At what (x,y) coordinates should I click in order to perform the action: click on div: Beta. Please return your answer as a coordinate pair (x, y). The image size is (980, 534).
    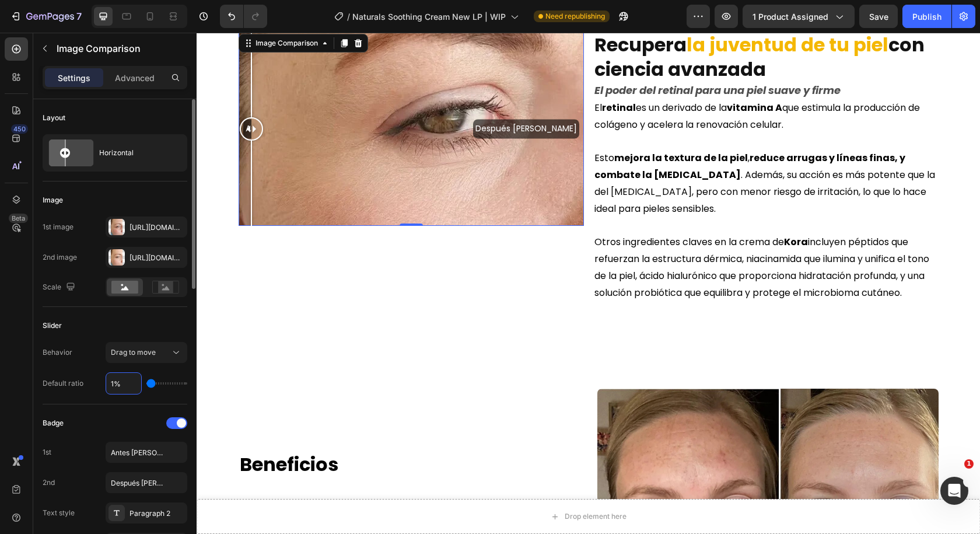
    Looking at the image, I should click on (18, 218).